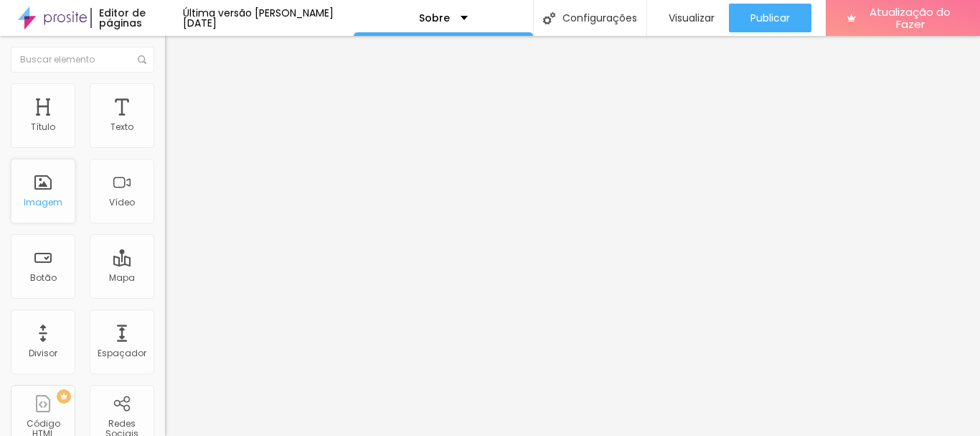 The image size is (980, 436). Describe the element at coordinates (122, 202) in the screenshot. I see `font: Vídeo` at that location.